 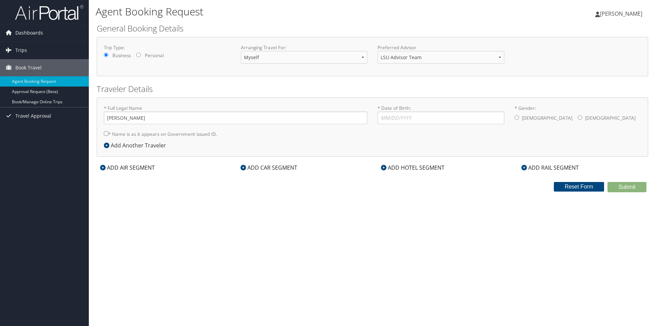 I want to click on label: Arranging Travel For:, so click(x=304, y=47).